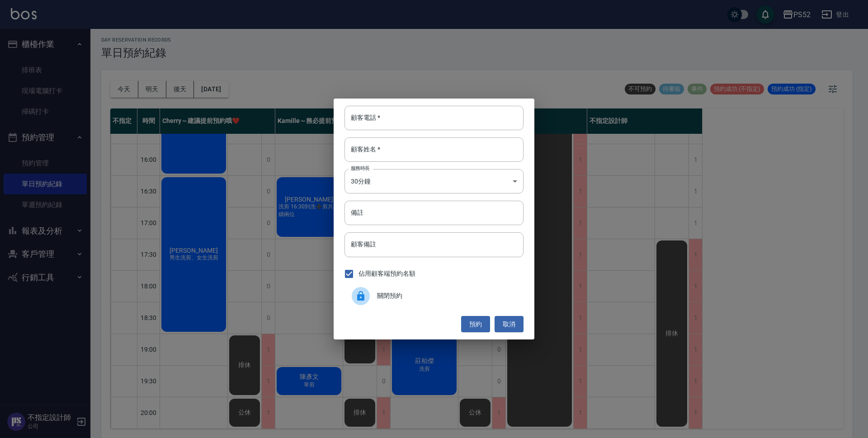 This screenshot has height=438, width=868. I want to click on button: 預約, so click(475, 324).